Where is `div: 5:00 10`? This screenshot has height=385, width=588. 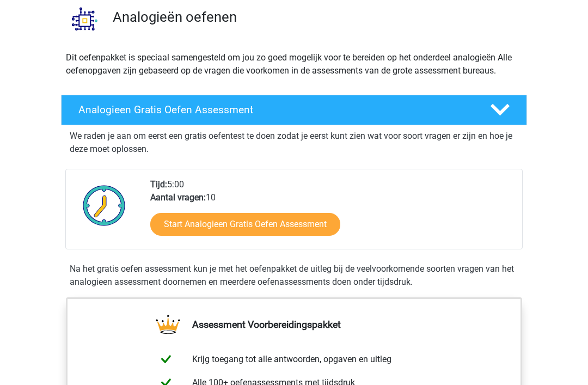
div: 5:00 10 is located at coordinates (331, 214).